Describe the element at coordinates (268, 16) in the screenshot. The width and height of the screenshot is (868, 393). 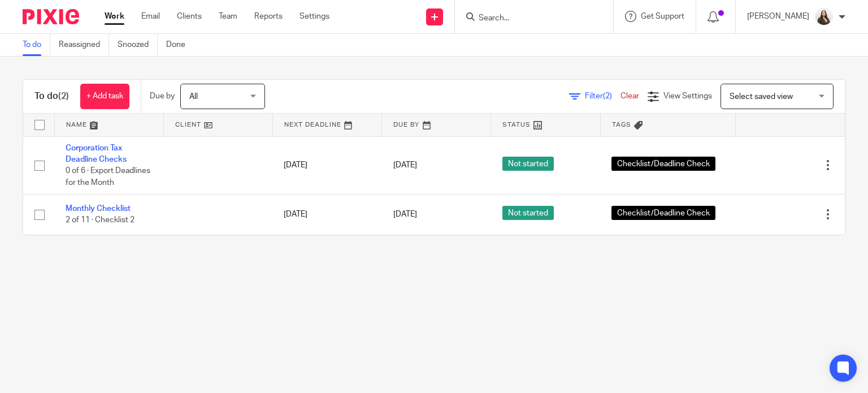
I see `a: Reports` at that location.